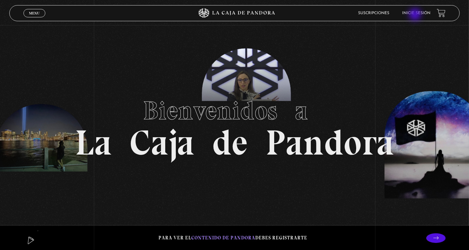 The height and width of the screenshot is (250, 469). I want to click on span: Menu, so click(34, 13).